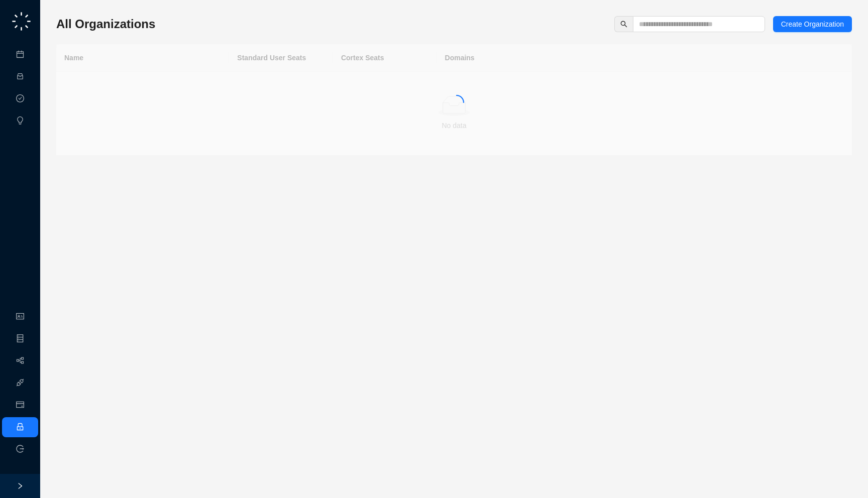 The height and width of the screenshot is (498, 868). What do you see at coordinates (812, 24) in the screenshot?
I see `span: Create Organization` at bounding box center [812, 24].